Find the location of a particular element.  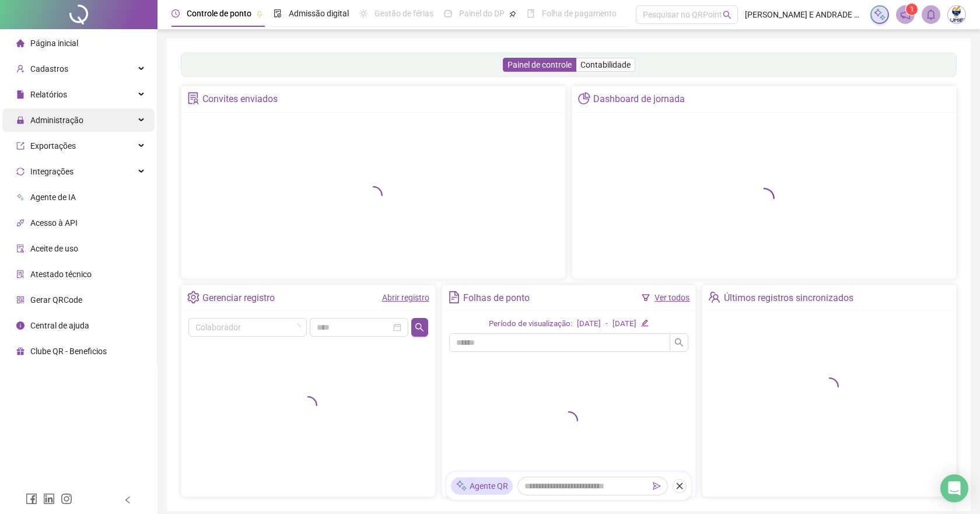

div: Últimos registros sincronizados is located at coordinates (789, 298).